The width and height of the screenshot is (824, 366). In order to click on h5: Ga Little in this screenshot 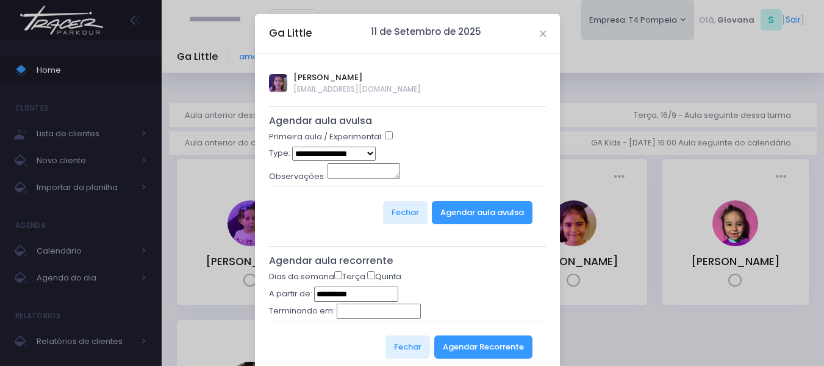, I will do `click(290, 33)`.